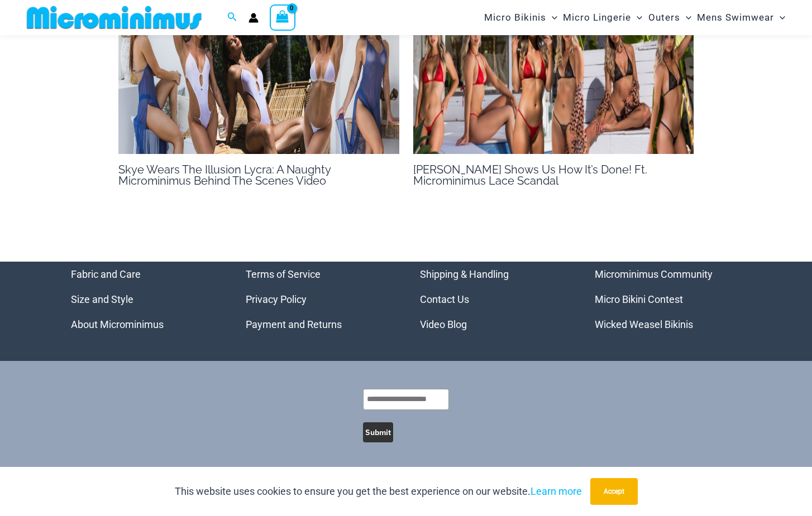 The height and width of the screenshot is (516, 812). I want to click on a: Learn more, so click(556, 491).